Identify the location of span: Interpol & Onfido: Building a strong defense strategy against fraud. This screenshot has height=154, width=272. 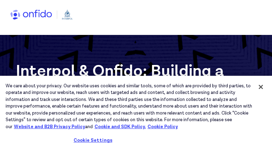
(135, 91).